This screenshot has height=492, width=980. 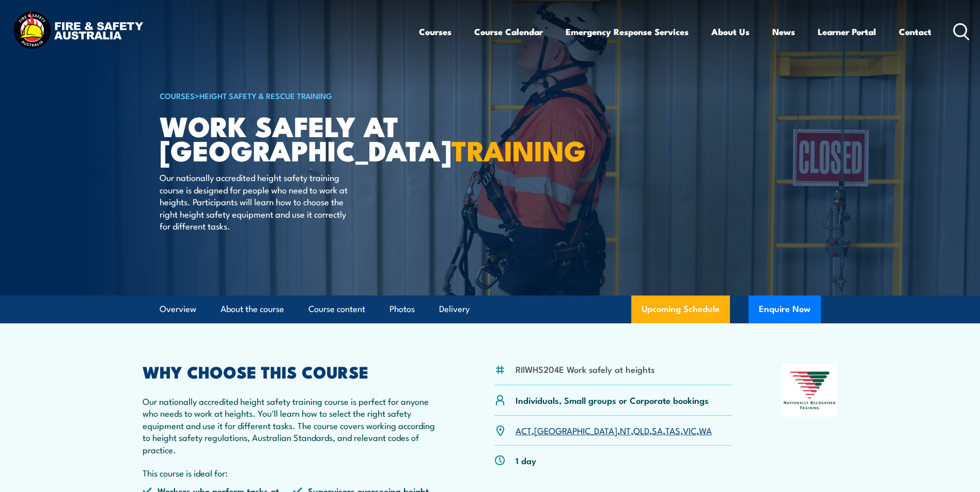 What do you see at coordinates (846, 32) in the screenshot?
I see `a: Learner Portal` at bounding box center [846, 32].